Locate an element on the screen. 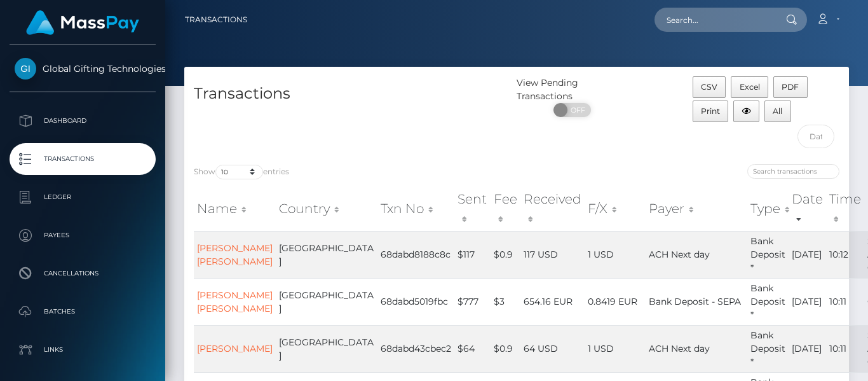  a: Payees is located at coordinates (83, 236).